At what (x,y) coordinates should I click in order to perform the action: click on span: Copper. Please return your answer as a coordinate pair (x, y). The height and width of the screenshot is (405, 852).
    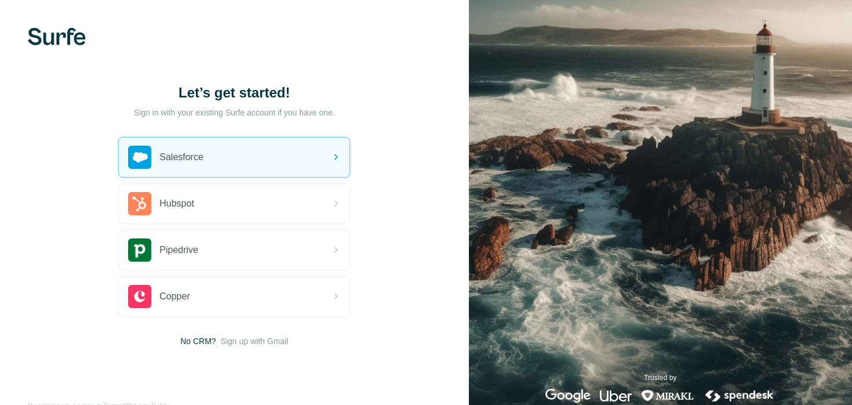
    Looking at the image, I should click on (175, 296).